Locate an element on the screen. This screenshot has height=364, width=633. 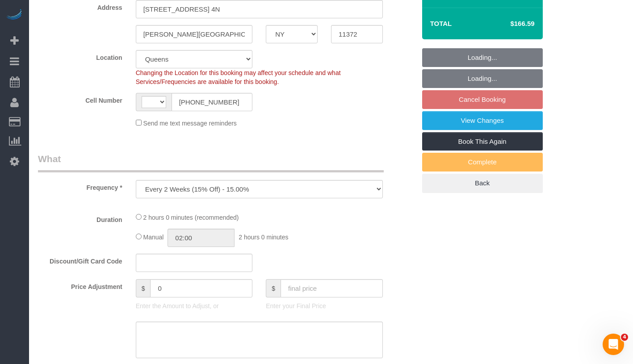
input: City is located at coordinates (194, 34).